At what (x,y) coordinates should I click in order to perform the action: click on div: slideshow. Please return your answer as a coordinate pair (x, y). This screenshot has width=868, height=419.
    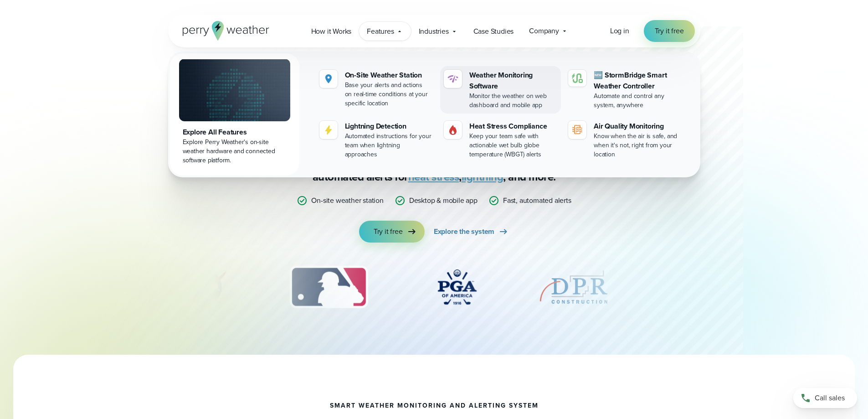
    Looking at the image, I should click on (434, 290).